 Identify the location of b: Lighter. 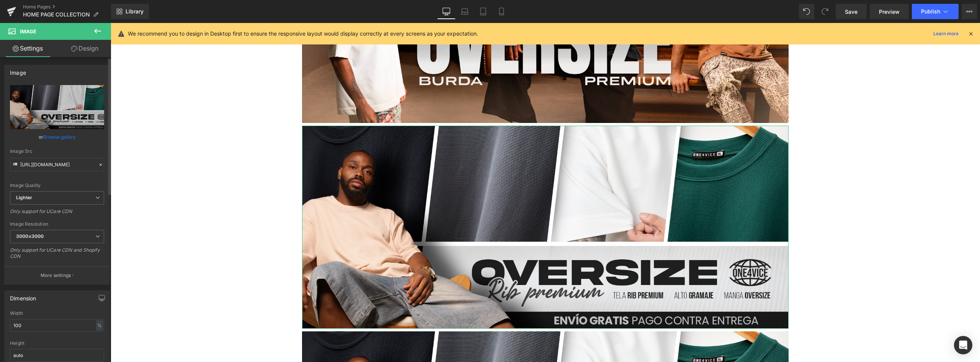
(24, 197).